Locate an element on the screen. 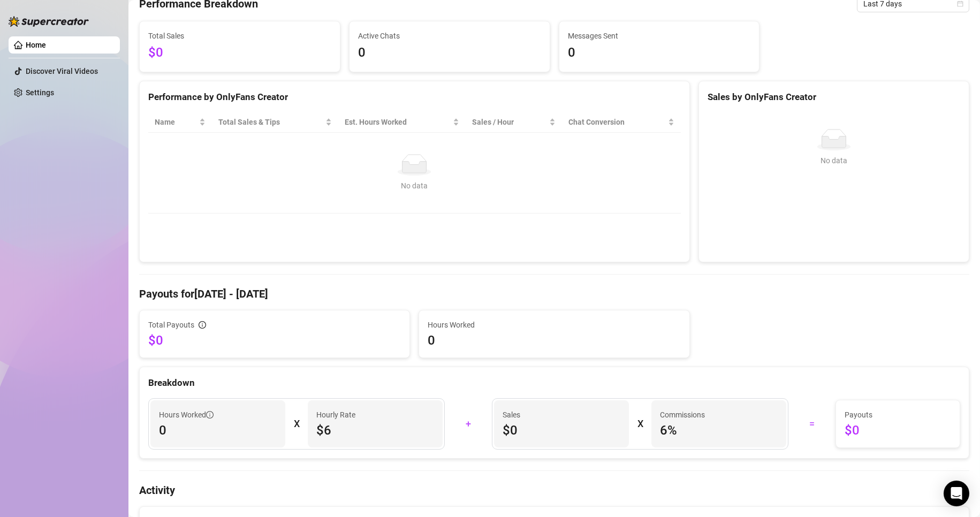 This screenshot has height=517, width=980. span: Active Chats is located at coordinates (449, 36).